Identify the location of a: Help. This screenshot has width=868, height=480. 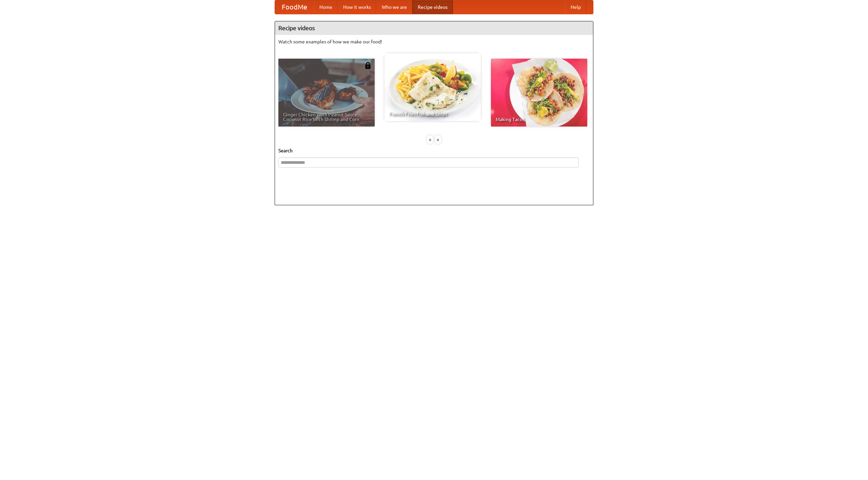
(576, 7).